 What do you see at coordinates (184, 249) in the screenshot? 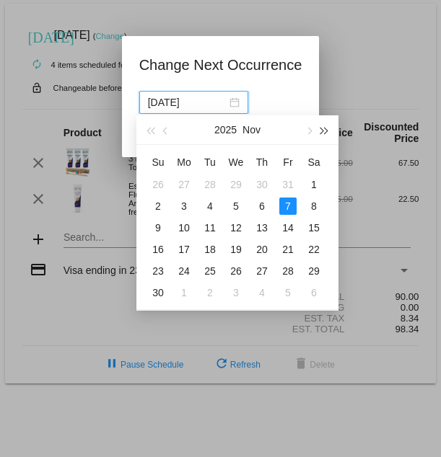
I see `td: 11/17/2025` at bounding box center [184, 249].